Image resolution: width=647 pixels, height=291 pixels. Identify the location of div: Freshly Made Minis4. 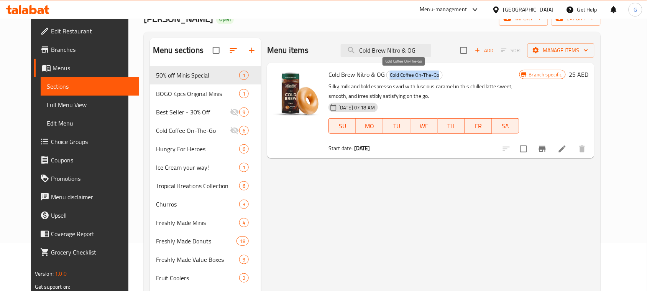
(205, 222).